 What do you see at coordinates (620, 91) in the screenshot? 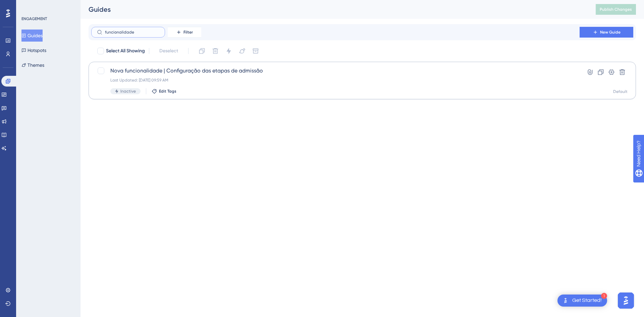
I see `div: Default` at bounding box center [620, 91].